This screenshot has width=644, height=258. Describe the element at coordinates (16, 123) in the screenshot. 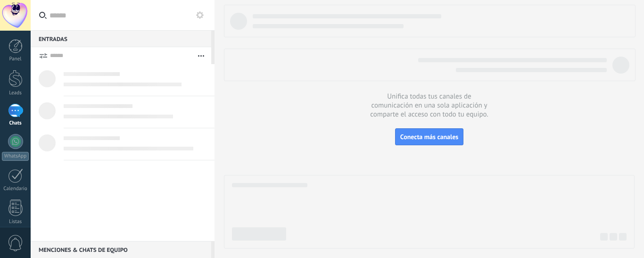

I see `div: Chats` at that location.